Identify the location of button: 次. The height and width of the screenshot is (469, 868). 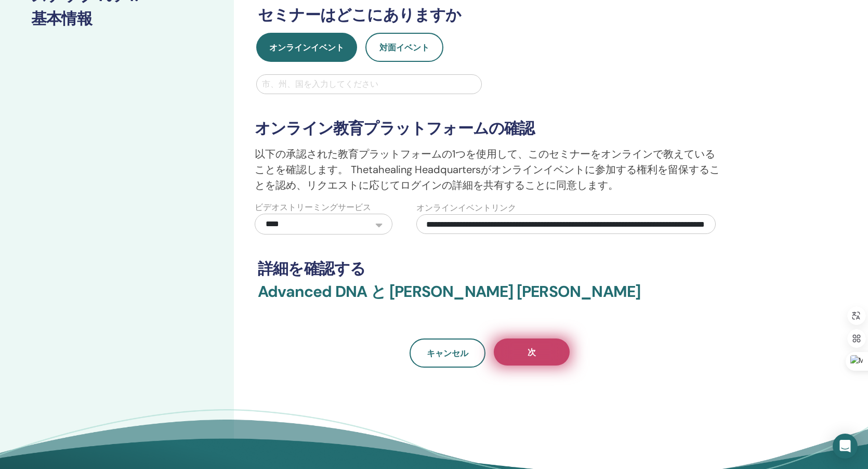
(532, 352).